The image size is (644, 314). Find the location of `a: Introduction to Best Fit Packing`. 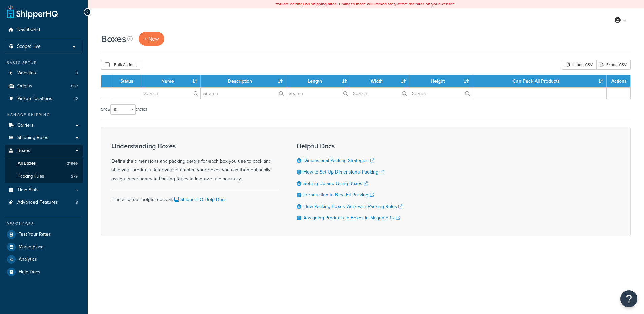

a: Introduction to Best Fit Packing is located at coordinates (339, 195).